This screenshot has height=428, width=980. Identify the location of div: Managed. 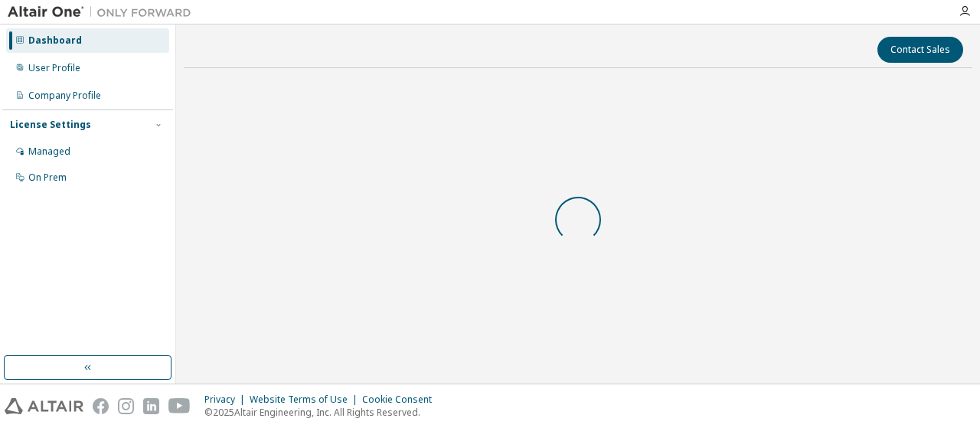
(49, 151).